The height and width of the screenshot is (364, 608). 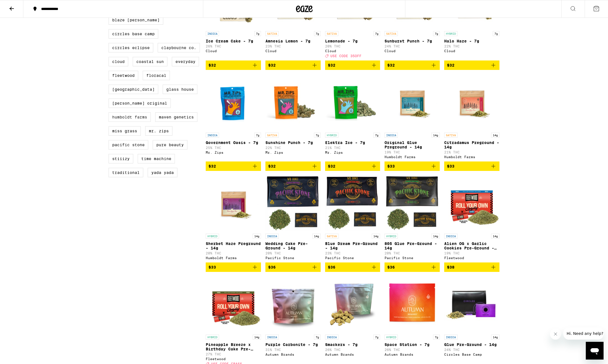 What do you see at coordinates (412, 304) in the screenshot?
I see `img: Autumn Brands - Space Station - 7g` at bounding box center [412, 304].